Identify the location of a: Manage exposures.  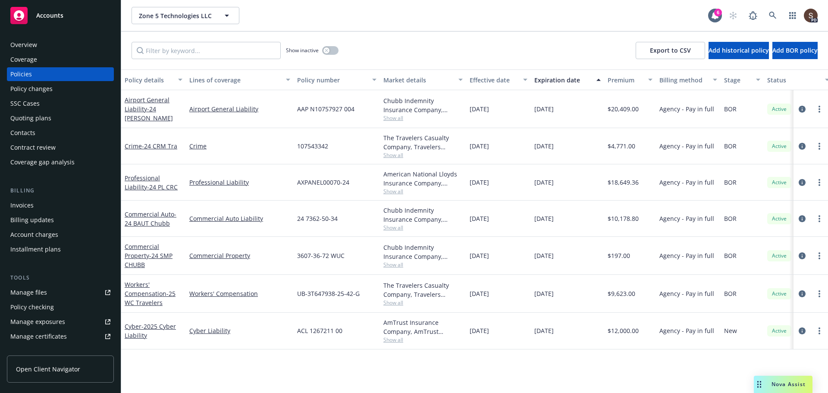
(60, 322).